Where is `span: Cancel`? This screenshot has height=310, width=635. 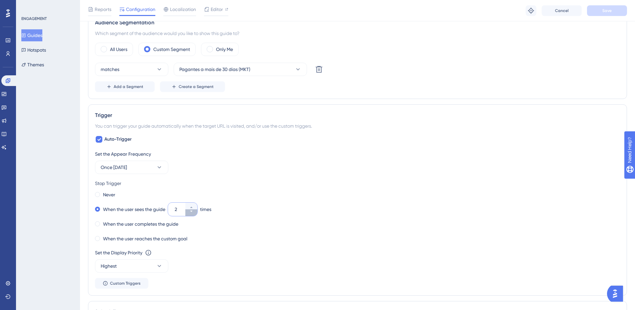
span: Cancel is located at coordinates (562, 11).